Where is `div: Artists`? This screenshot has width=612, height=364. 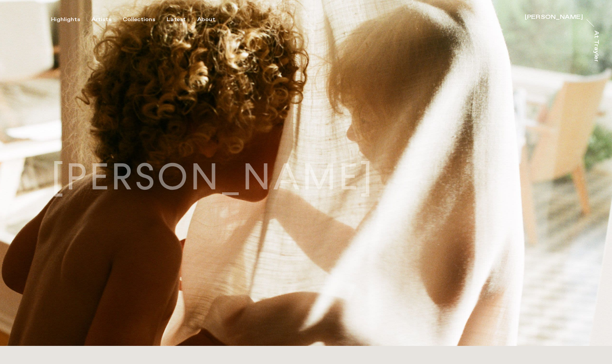 div: Artists is located at coordinates (101, 19).